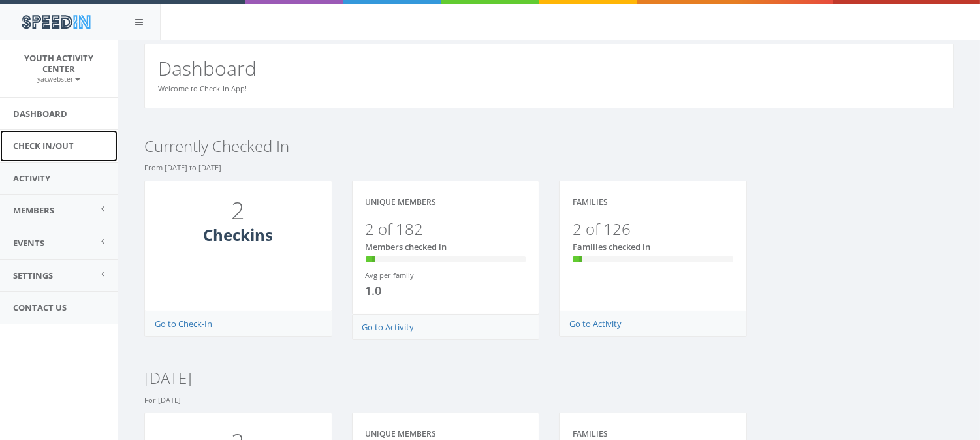  I want to click on small: Avg per family, so click(390, 274).